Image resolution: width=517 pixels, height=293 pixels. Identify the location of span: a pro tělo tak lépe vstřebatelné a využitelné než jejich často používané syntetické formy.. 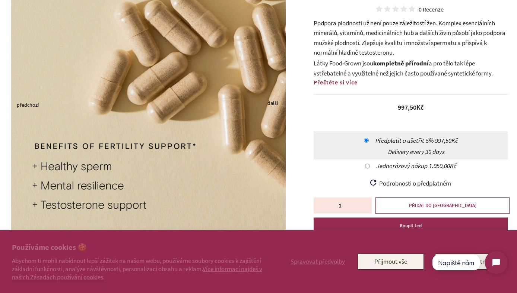
(403, 68).